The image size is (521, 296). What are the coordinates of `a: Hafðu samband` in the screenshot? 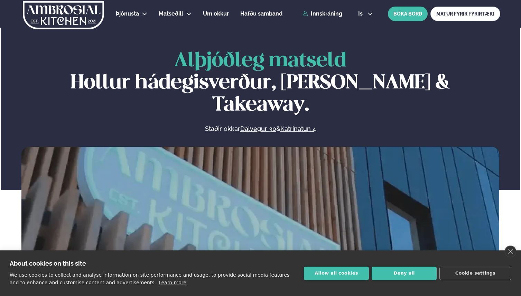 It's located at (261, 14).